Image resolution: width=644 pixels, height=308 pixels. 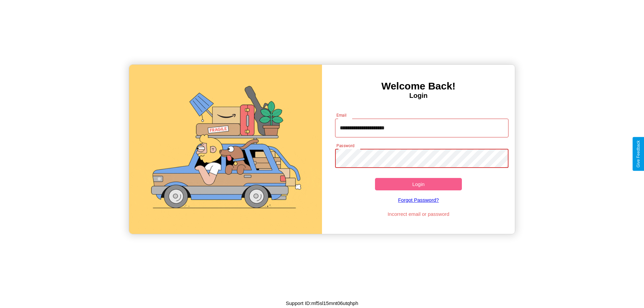 What do you see at coordinates (418, 95) in the screenshot?
I see `h4: Login` at bounding box center [418, 95].